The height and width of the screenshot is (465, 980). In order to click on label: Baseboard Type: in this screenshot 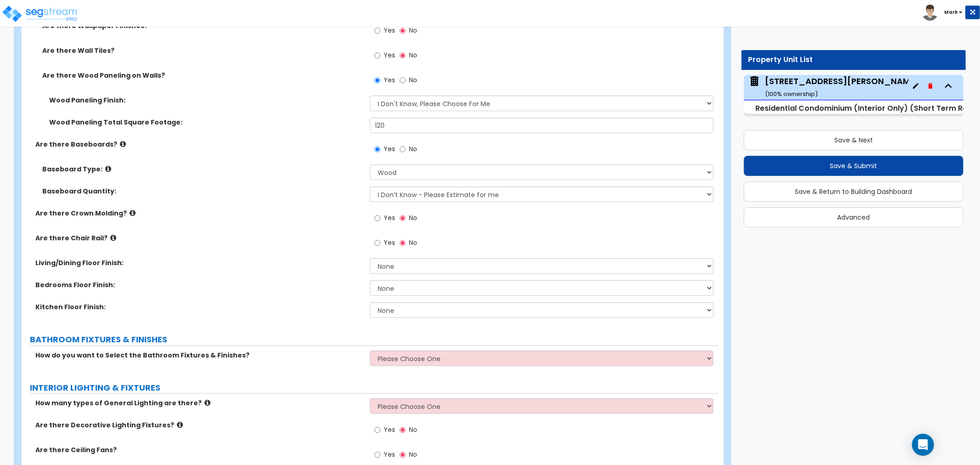, I will do `click(203, 170)`.